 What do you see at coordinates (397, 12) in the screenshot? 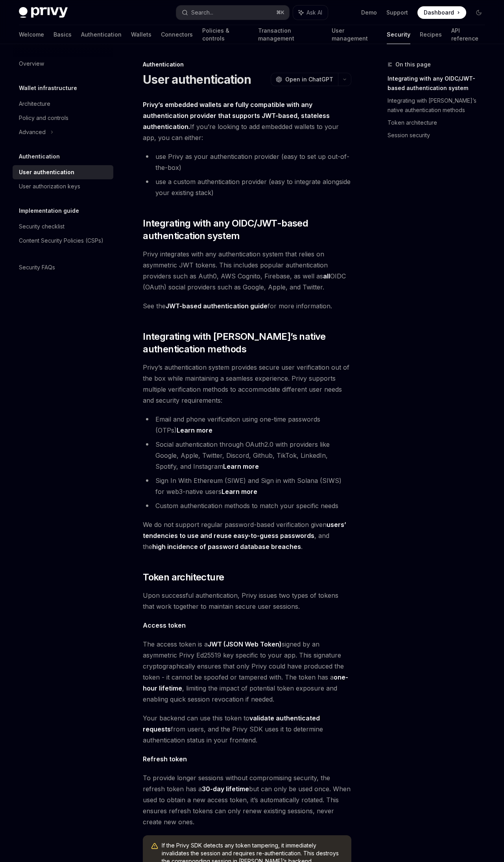
I see `a: Support` at bounding box center [397, 12].